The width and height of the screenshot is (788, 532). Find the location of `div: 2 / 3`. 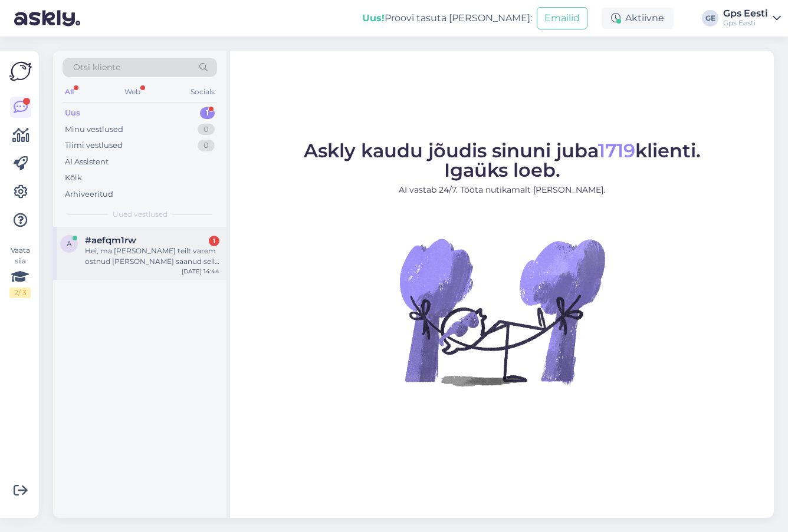

div: 2 / 3 is located at coordinates (20, 293).